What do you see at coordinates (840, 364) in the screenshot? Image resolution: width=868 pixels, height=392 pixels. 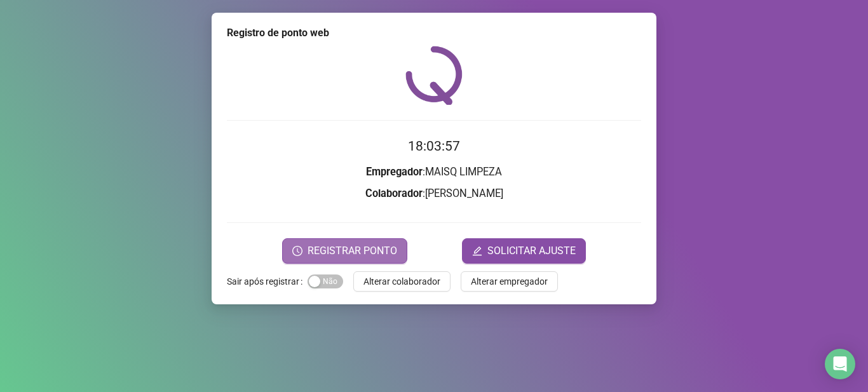 I see `div: Open Intercom Messenger` at bounding box center [840, 364].